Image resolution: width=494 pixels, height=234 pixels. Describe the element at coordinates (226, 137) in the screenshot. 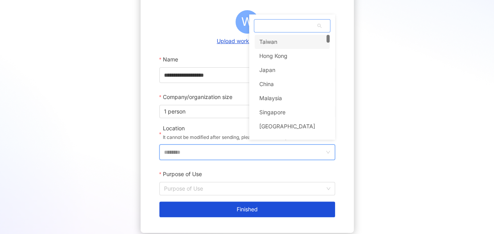

I see `p: It cannot be modified after sending, please fill in carefully.` at that location.